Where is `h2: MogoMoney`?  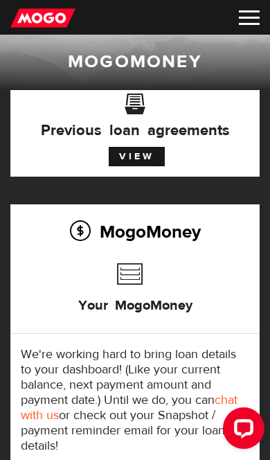
h2: MogoMoney is located at coordinates (135, 231).